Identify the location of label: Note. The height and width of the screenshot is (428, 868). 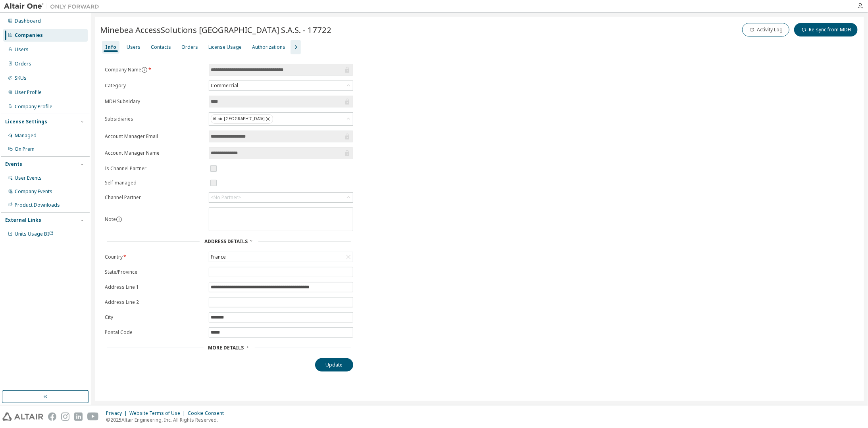
(110, 219).